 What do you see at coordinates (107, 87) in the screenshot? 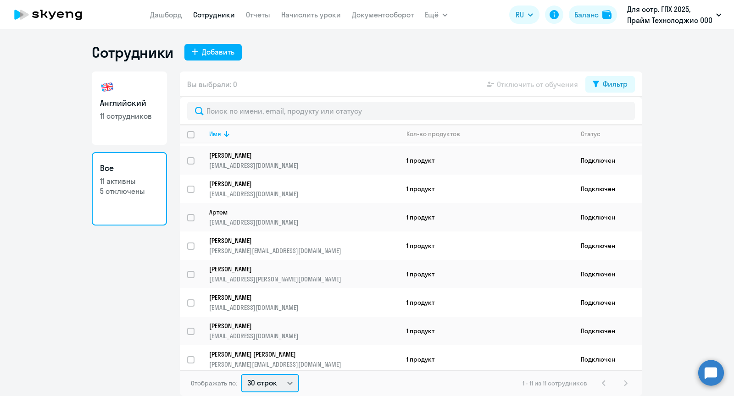
I see `img: english` at bounding box center [107, 87].